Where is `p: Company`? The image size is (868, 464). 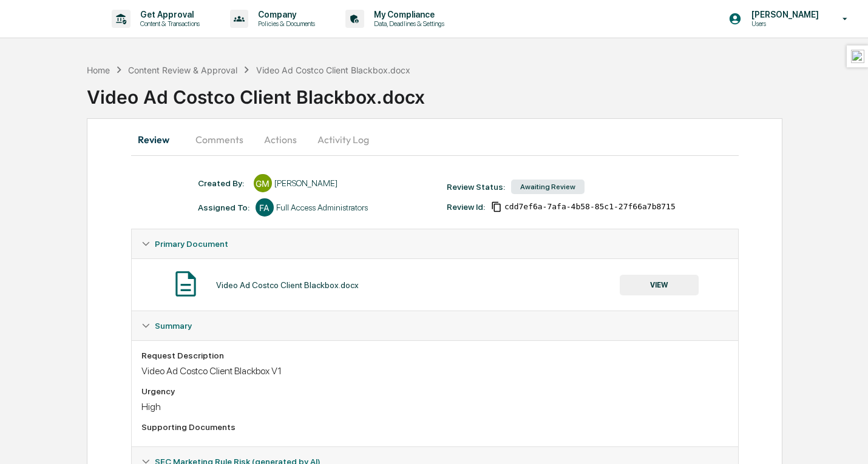
p: Company is located at coordinates (284, 15).